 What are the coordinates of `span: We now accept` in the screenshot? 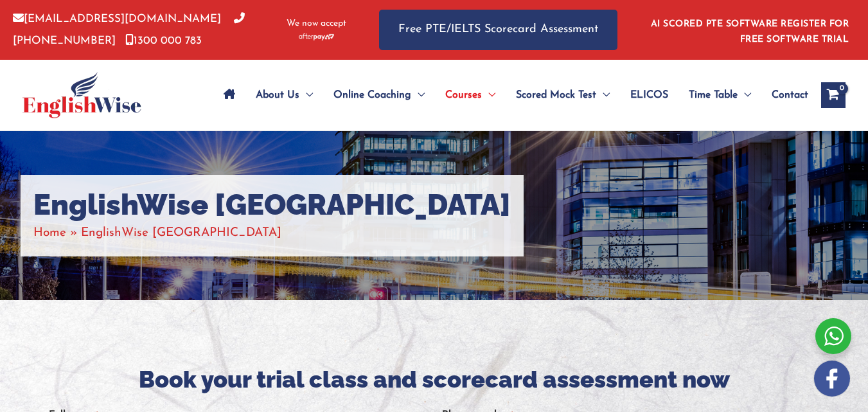 It's located at (316, 24).